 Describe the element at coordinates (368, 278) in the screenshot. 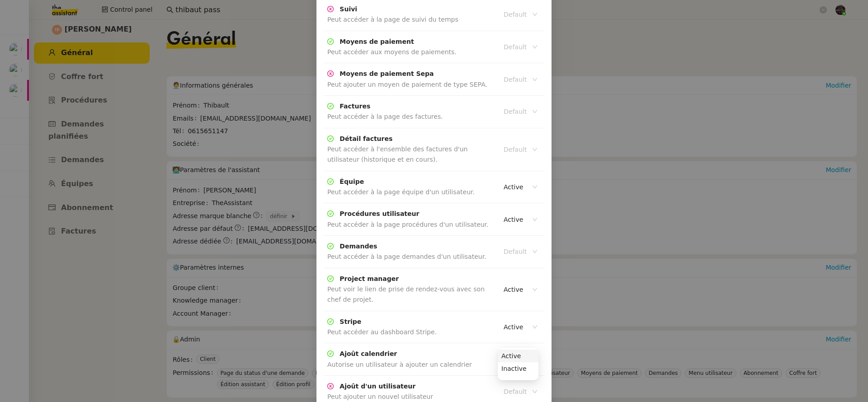

I see `strong: Project manager` at that location.